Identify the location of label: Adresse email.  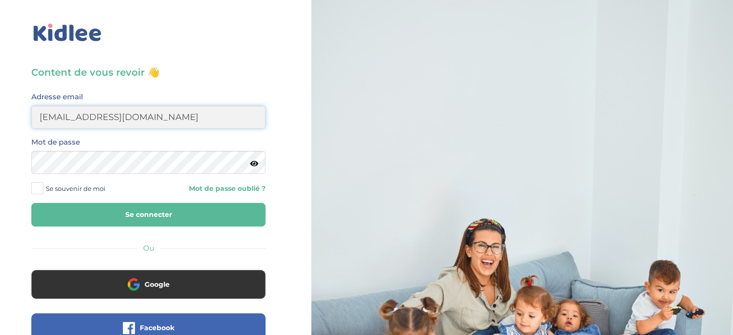
(57, 97).